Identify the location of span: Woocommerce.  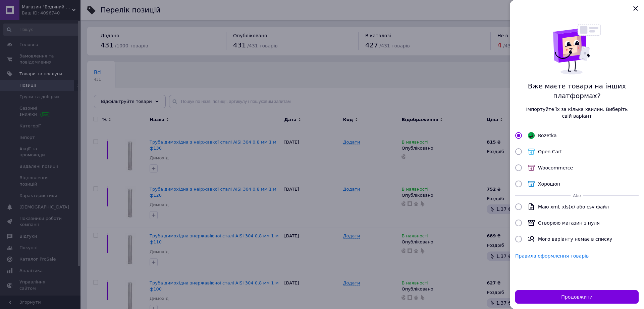
(556, 168).